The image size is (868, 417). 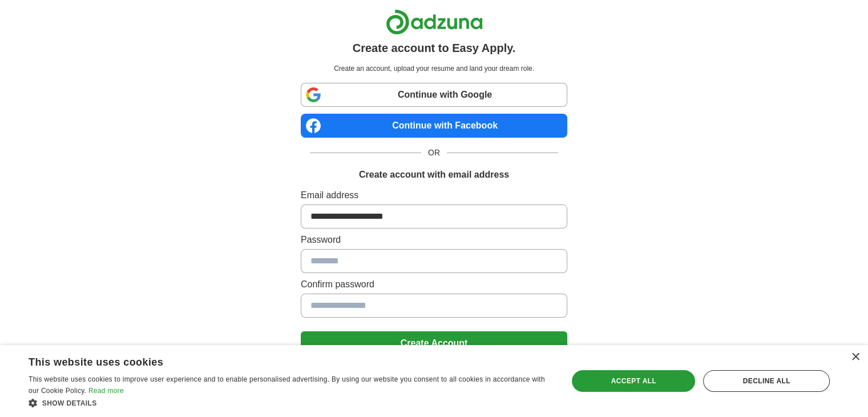 What do you see at coordinates (434, 125) in the screenshot?
I see `a: Continue with Facebook` at bounding box center [434, 125].